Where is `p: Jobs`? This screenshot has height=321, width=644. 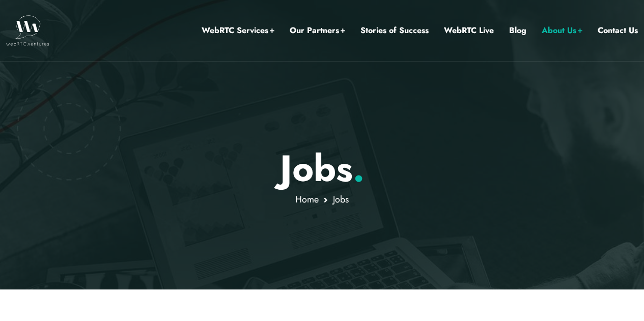
p: Jobs is located at coordinates (322, 168).